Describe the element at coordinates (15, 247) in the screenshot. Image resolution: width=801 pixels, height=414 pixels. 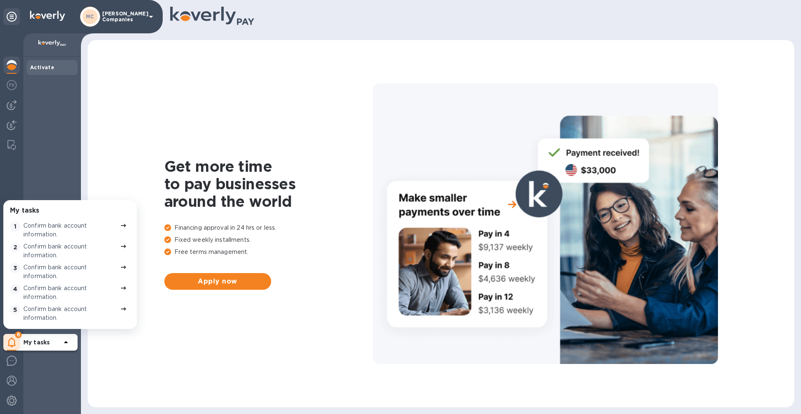
I see `span: 2` at that location.